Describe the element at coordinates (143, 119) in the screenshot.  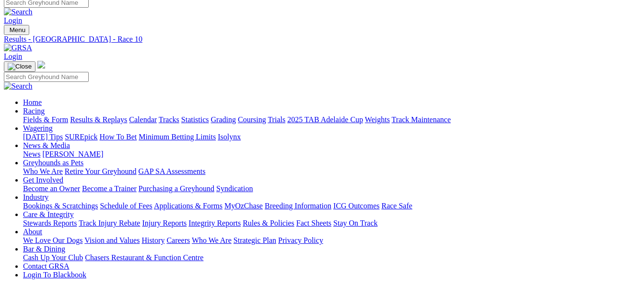
I see `a: Calendar` at that location.